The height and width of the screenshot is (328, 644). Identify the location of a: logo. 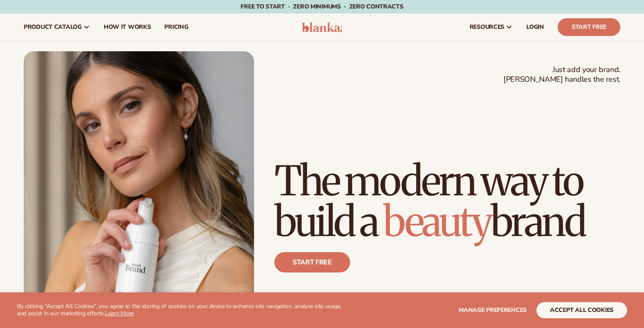
(322, 27).